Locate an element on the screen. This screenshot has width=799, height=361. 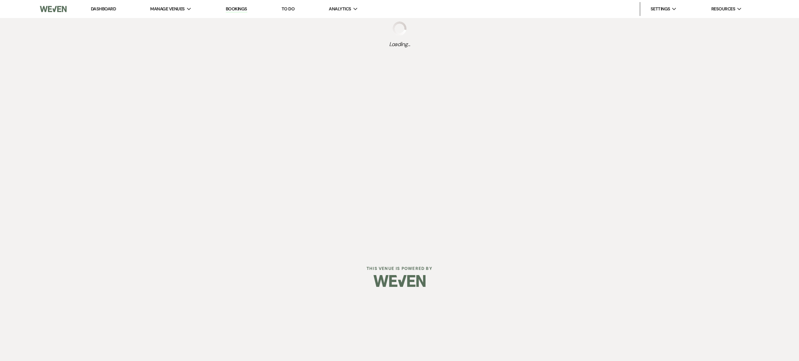
span: Analytics is located at coordinates (340, 9).